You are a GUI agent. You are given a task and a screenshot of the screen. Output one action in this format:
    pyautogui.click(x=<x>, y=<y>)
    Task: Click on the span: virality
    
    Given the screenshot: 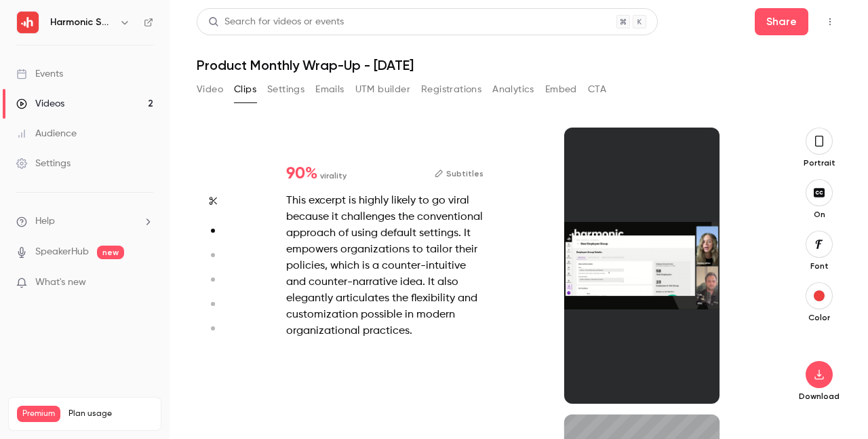 What is the action you would take?
    pyautogui.click(x=333, y=176)
    